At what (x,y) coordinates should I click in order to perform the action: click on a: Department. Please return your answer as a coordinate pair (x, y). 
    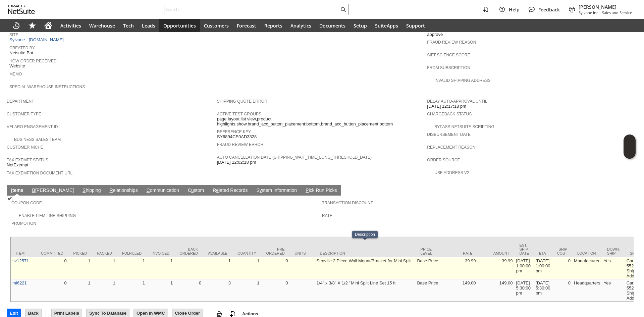
    Looking at the image, I should click on (20, 101).